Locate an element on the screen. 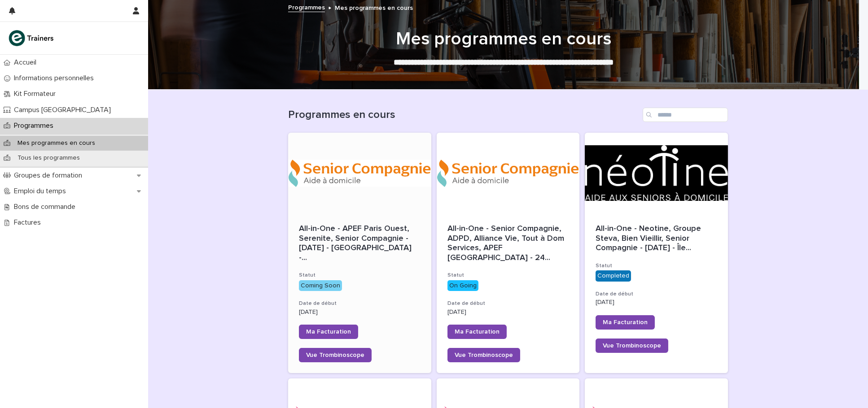  div: Search is located at coordinates (685, 115).